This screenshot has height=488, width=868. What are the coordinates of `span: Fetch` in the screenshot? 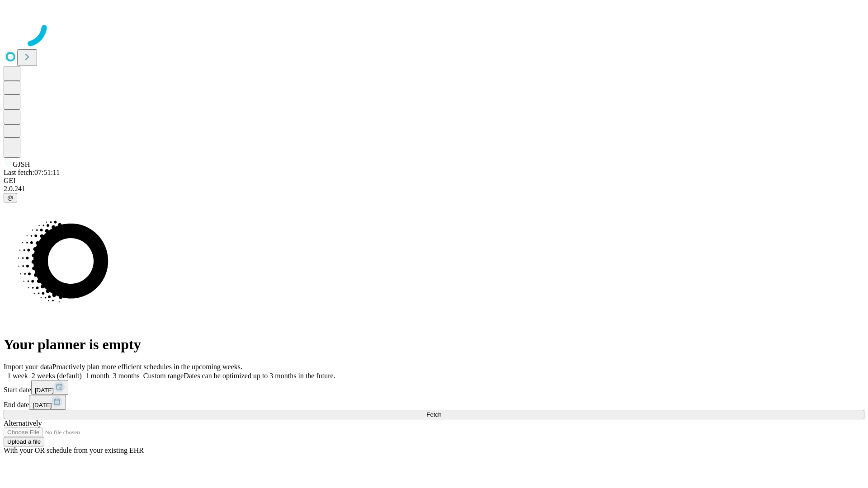 It's located at (434, 414).